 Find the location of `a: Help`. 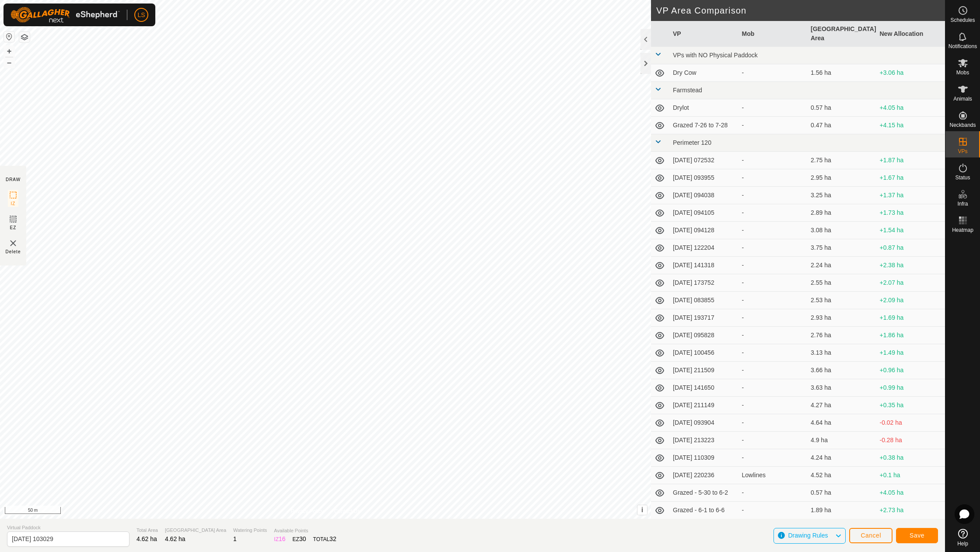

a: Help is located at coordinates (962, 537).